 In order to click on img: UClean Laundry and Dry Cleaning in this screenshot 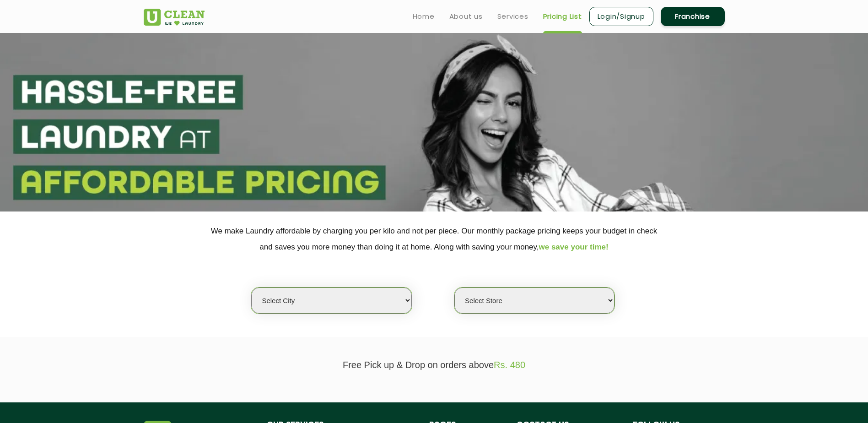, I will do `click(174, 17)`.